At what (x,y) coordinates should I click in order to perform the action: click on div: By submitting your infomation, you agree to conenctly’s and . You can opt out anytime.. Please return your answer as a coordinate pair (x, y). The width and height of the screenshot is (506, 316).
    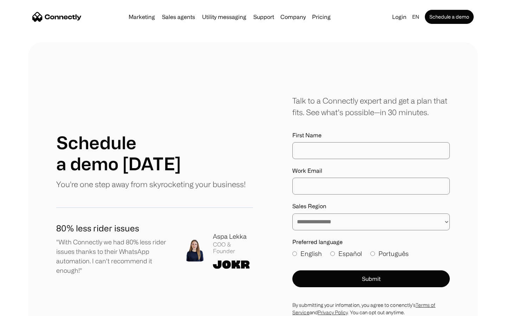
    Looking at the image, I should click on (371, 309).